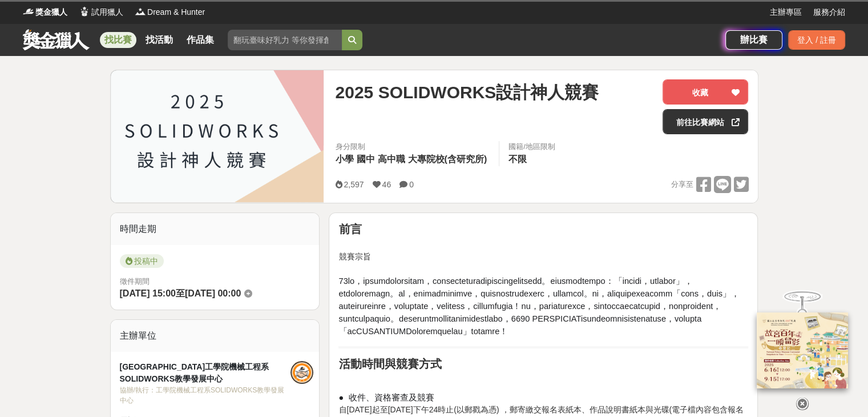 The height and width of the screenshot is (417, 868). What do you see at coordinates (754, 40) in the screenshot?
I see `a: 辦比賽` at bounding box center [754, 40].